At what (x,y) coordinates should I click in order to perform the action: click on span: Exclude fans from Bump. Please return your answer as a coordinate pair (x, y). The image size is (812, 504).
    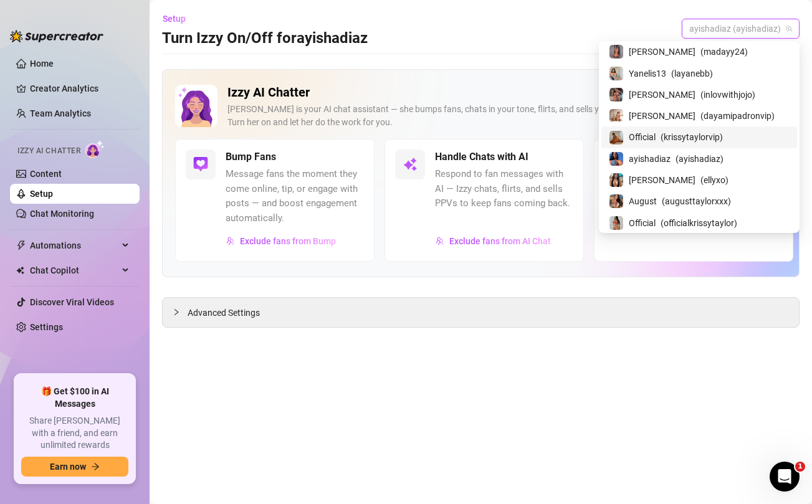
    Looking at the image, I should click on (288, 242).